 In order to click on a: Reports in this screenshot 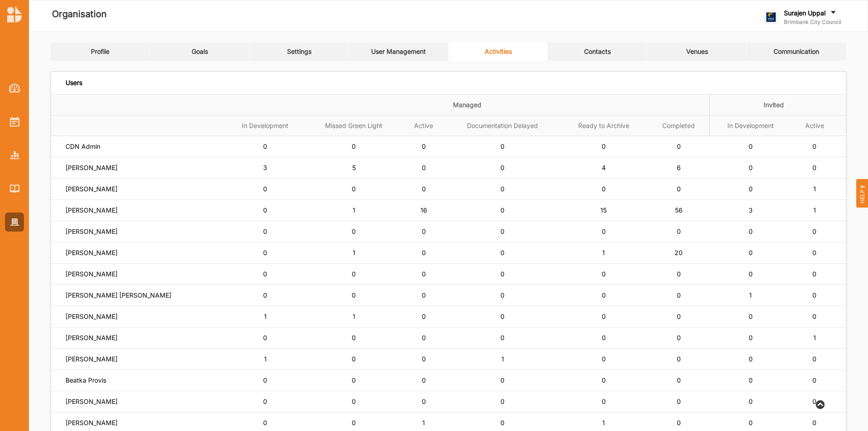, I will do `click(15, 155)`.